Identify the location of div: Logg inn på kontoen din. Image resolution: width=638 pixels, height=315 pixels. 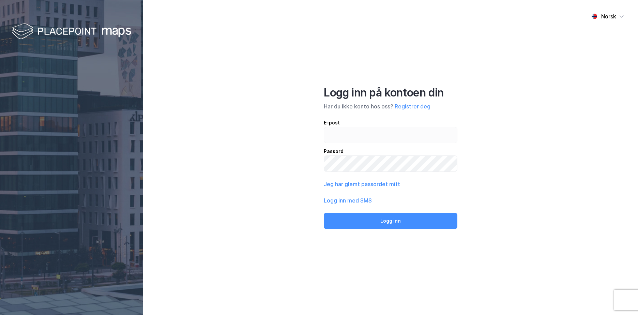
(391, 93).